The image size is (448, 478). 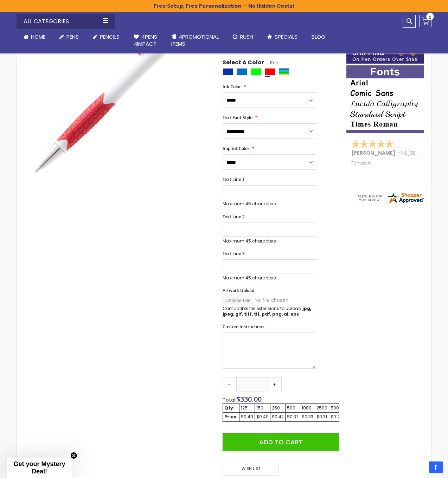 I want to click on a: Top, so click(x=436, y=467).